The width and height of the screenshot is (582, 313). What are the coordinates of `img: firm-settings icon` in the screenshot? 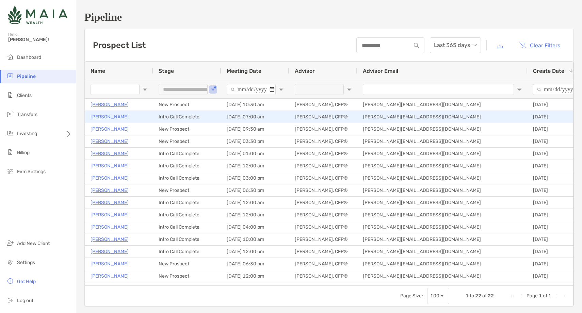 It's located at (10, 171).